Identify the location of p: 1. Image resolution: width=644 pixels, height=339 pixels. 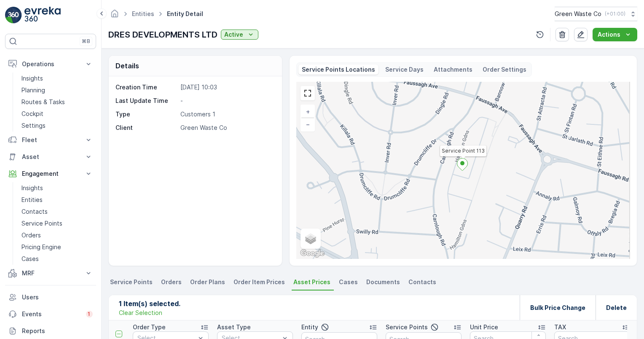
(89, 314).